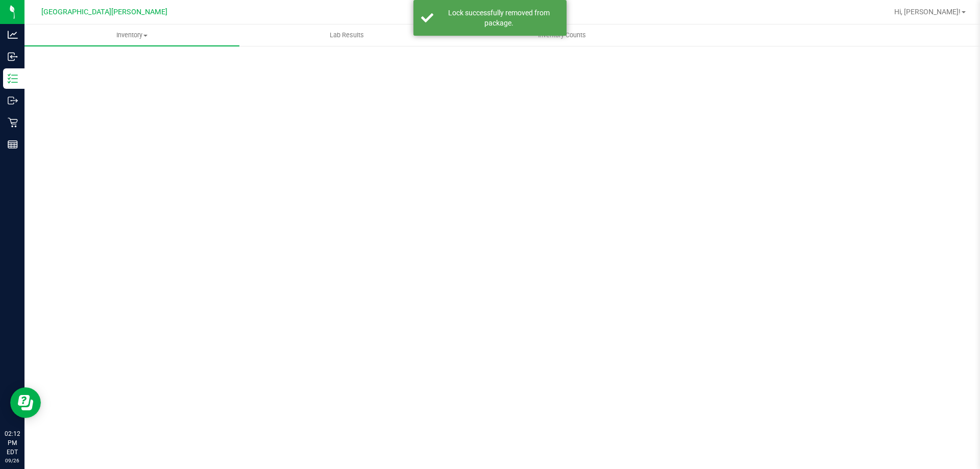  What do you see at coordinates (347, 35) in the screenshot?
I see `span: Lab Results` at bounding box center [347, 35].